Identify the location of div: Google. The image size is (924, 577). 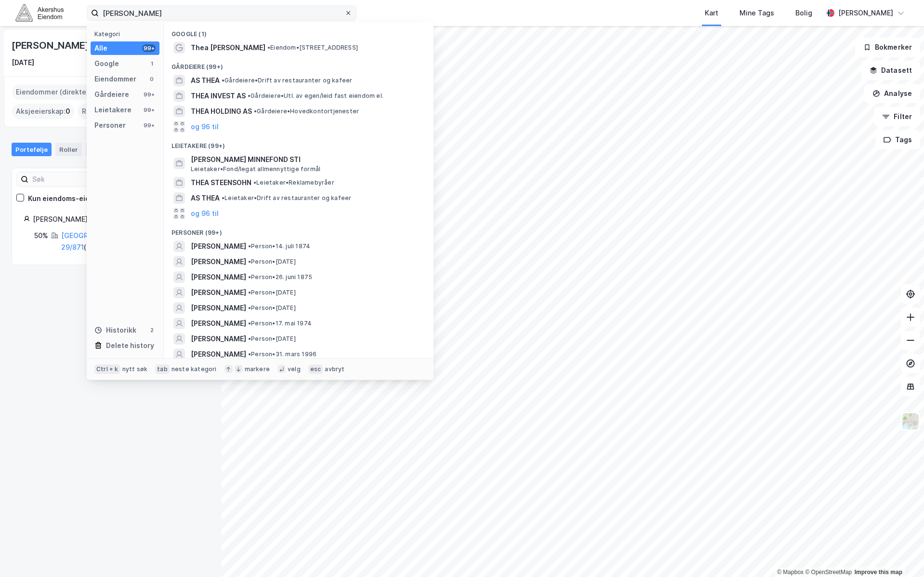
(106, 64).